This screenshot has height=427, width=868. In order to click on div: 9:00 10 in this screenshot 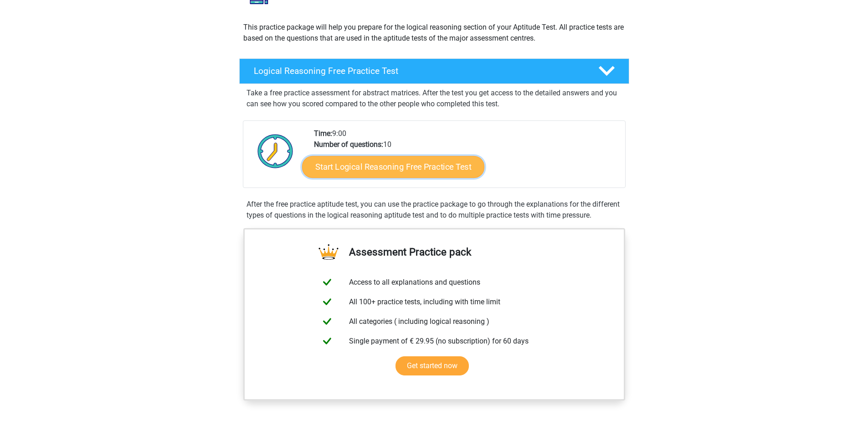, I will do `click(466, 158)`.